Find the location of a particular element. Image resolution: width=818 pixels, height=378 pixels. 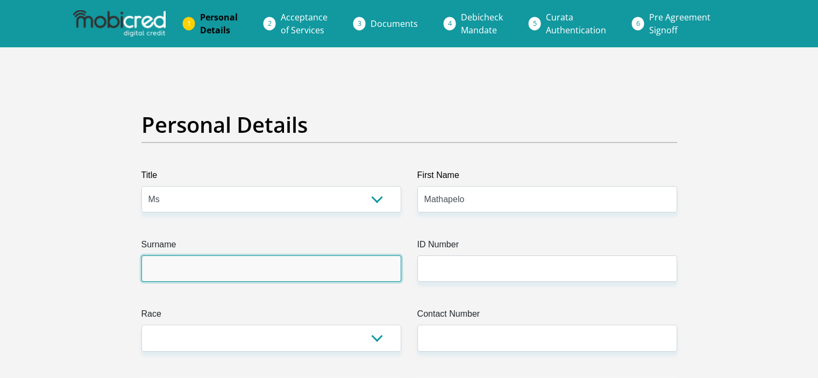

h2: Personal Details is located at coordinates (409, 125).